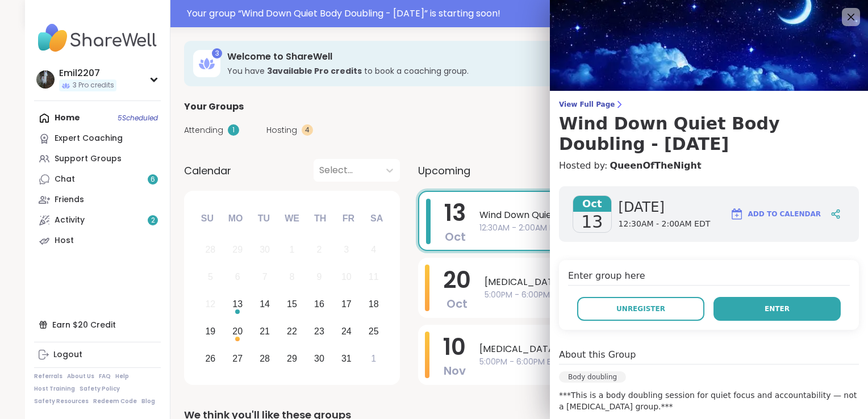  I want to click on div: Not available Saturday, October 11th, 2025, so click(373, 277).